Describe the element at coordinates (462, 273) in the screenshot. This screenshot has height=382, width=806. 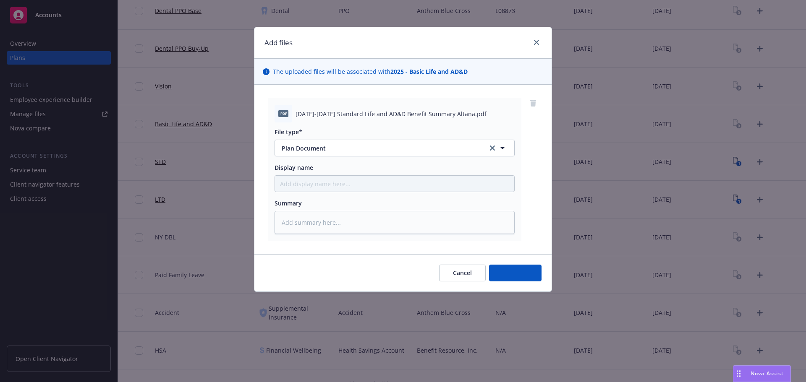
I see `button: Cancel` at that location.